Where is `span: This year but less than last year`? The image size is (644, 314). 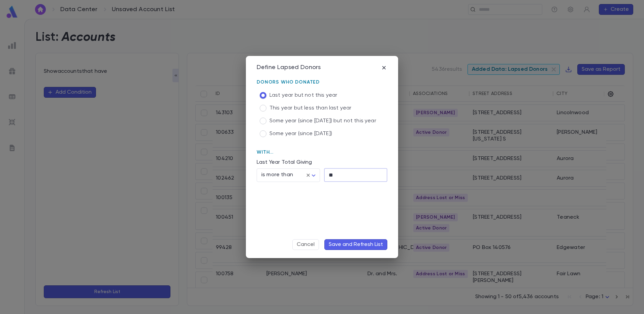
span: This year but less than last year is located at coordinates (310, 108).